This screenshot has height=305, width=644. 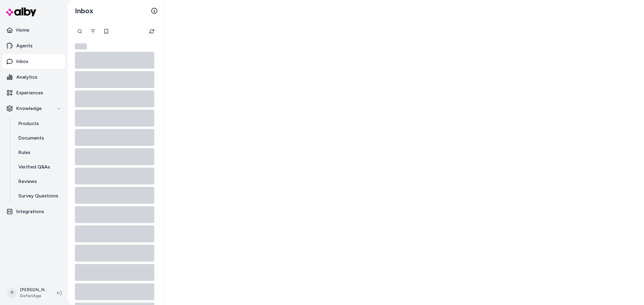 I want to click on img: alby Logo, so click(x=21, y=12).